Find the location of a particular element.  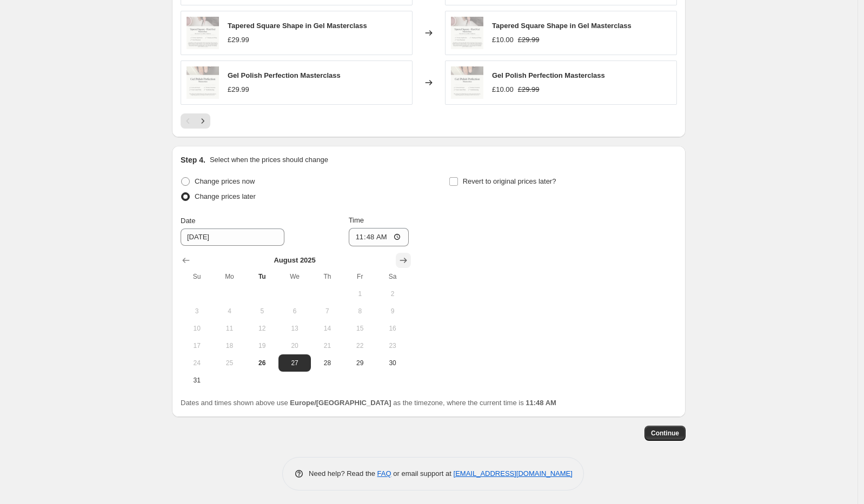

button: Today Tuesday August 26 2025 is located at coordinates (262, 363).